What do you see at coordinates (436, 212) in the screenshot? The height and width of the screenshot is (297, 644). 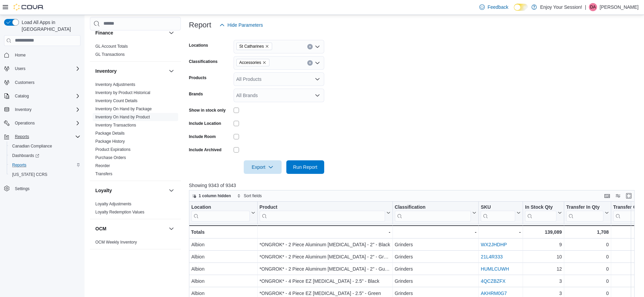 I see `button: Classification` at bounding box center [436, 212].